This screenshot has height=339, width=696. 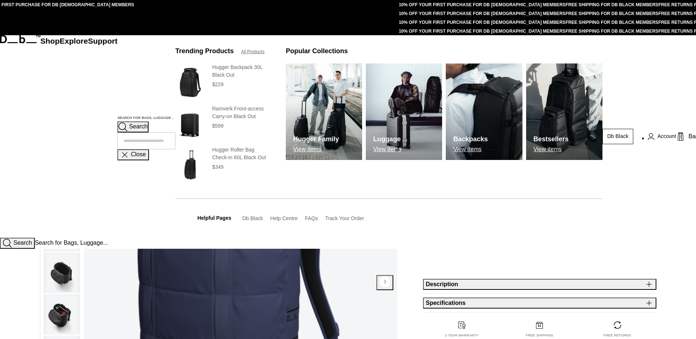 What do you see at coordinates (146, 118) in the screenshot?
I see `label: Search for Bags, Luggage...` at bounding box center [146, 118].